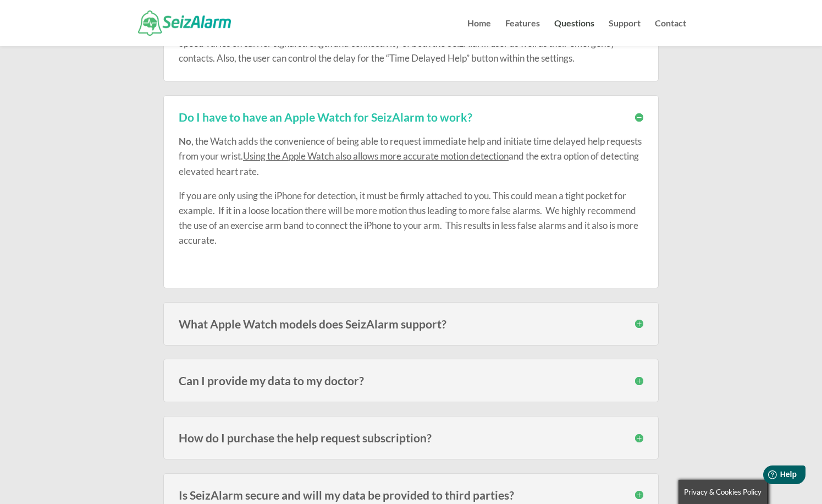 This screenshot has width=822, height=504. Describe the element at coordinates (65, 13) in the screenshot. I see `span: Help` at that location.